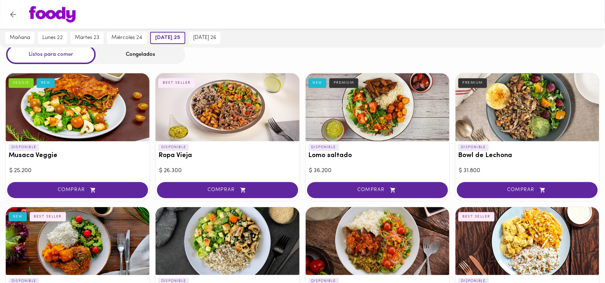  What do you see at coordinates (127, 38) in the screenshot?
I see `span: miércoles 24` at bounding box center [127, 38].